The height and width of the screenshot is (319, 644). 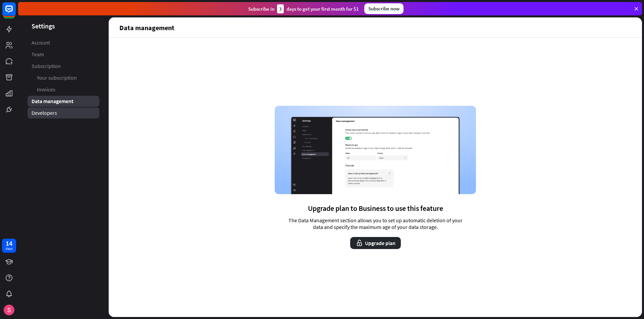 I want to click on img: Data management page screenshot, so click(x=375, y=150).